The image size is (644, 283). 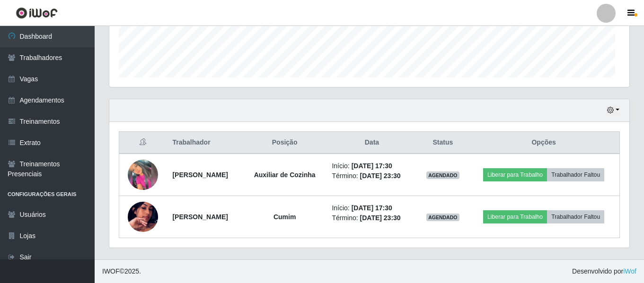 What do you see at coordinates (604, 271) in the screenshot?
I see `span: Desenvolvido por` at bounding box center [604, 271].